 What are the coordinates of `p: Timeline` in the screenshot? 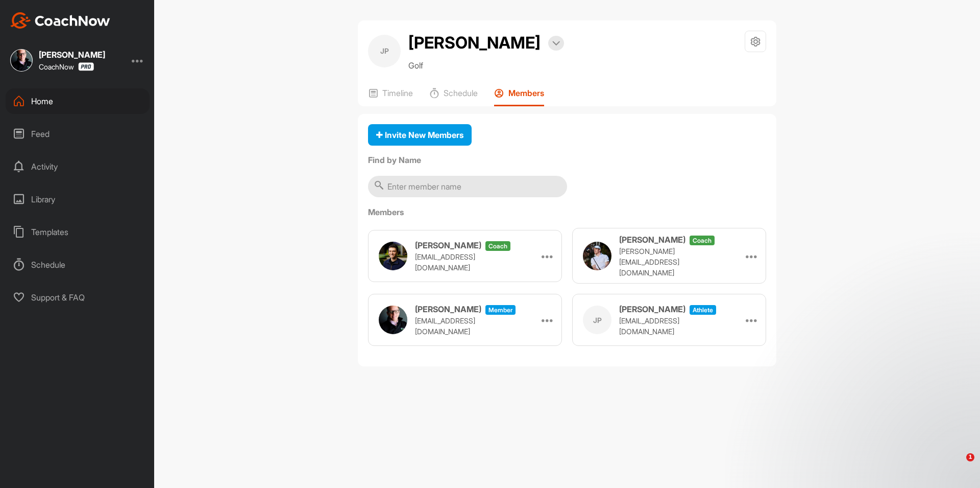 It's located at (397, 93).